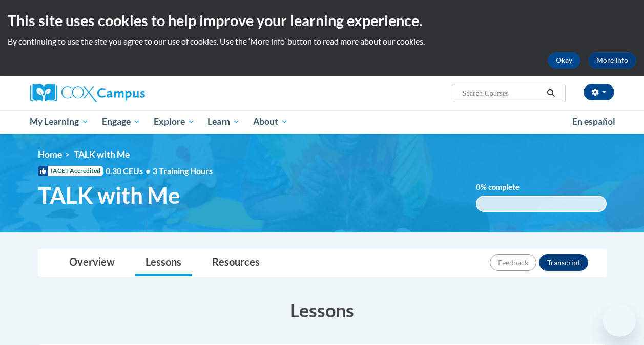 The height and width of the screenshot is (345, 644). What do you see at coordinates (174, 122) in the screenshot?
I see `a: Explore` at bounding box center [174, 122].